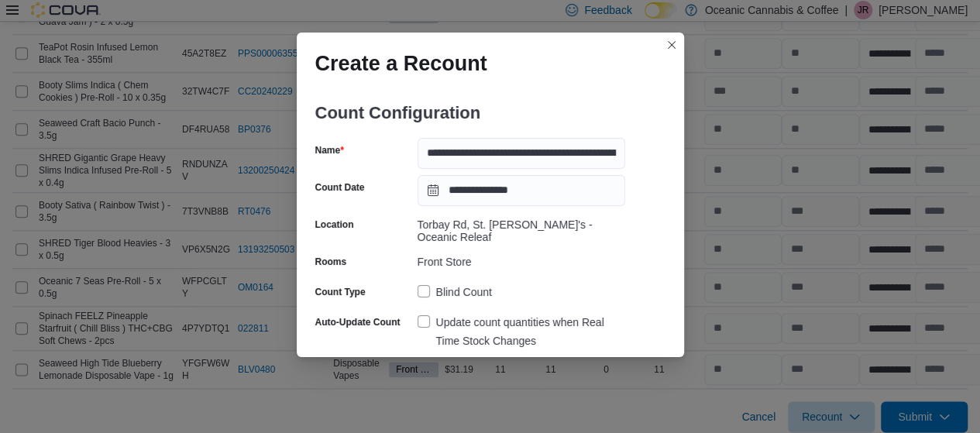 This screenshot has width=980, height=433. What do you see at coordinates (341, 292) in the screenshot?
I see `label: Count Type` at bounding box center [341, 292].